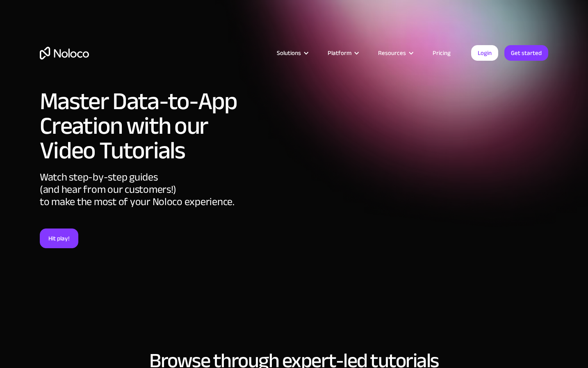 The image size is (588, 368). I want to click on h1: Master Data-to-App Creation with our Video Tutorials, so click(143, 126).